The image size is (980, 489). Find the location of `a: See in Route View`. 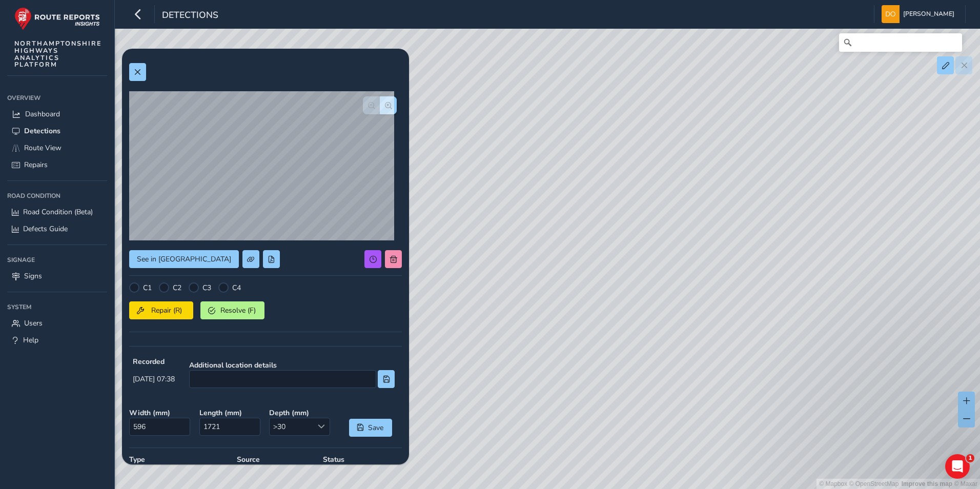

a: See in Route View is located at coordinates (184, 259).